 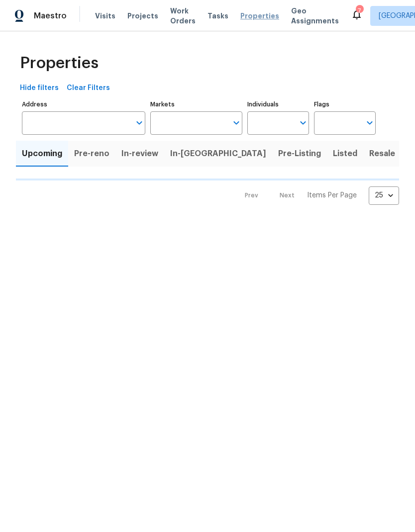 What do you see at coordinates (278, 105) in the screenshot?
I see `label: Individuals` at bounding box center [278, 105].